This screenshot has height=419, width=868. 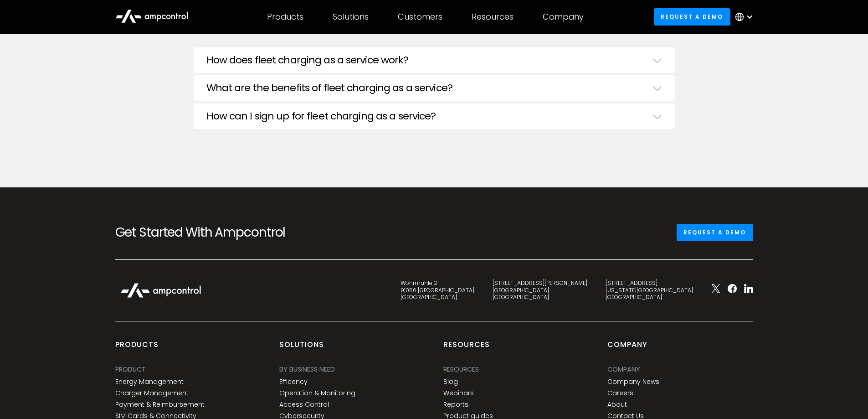 I want to click on div: Products, so click(x=285, y=17).